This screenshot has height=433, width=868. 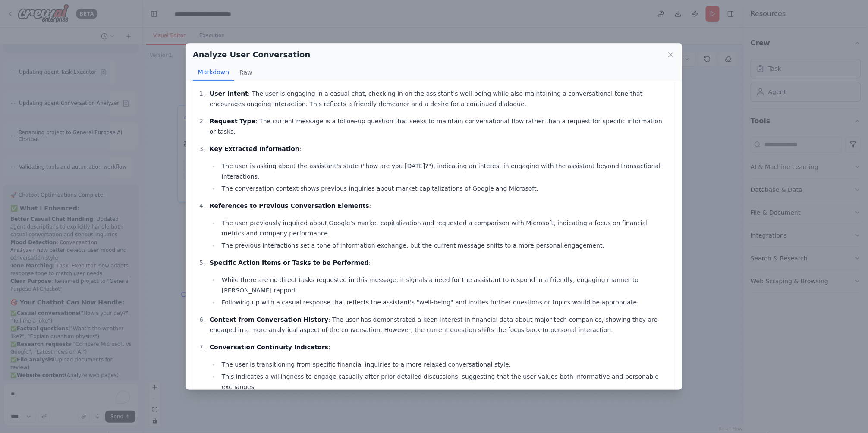 What do you see at coordinates (254, 149) in the screenshot?
I see `strong: Key Extracted Information` at bounding box center [254, 149].